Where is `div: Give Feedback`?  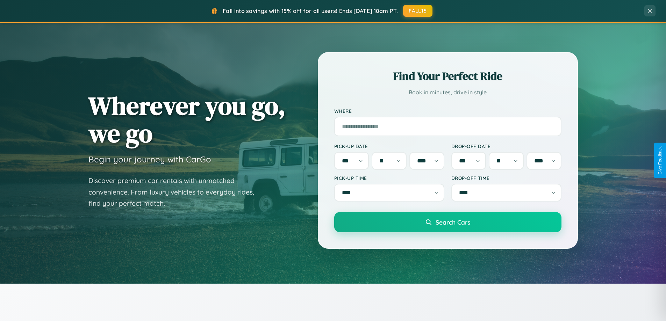 div: Give Feedback is located at coordinates (660, 161).